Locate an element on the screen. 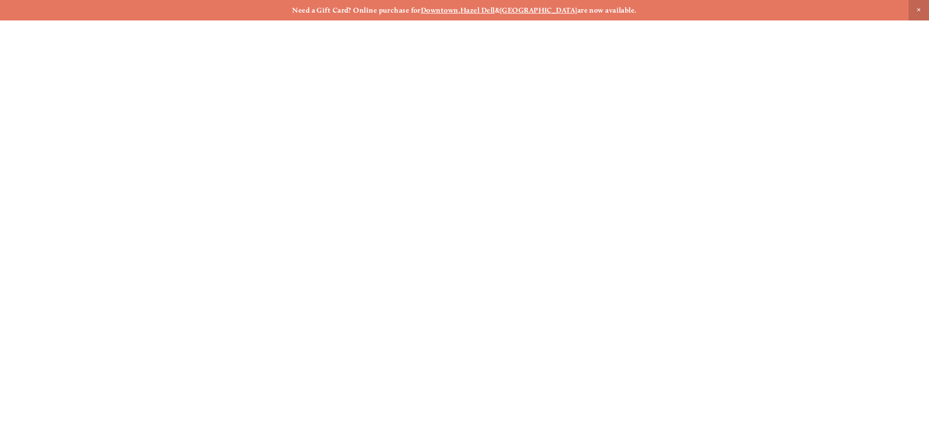 The image size is (929, 444). strong: are now available. is located at coordinates (607, 10).